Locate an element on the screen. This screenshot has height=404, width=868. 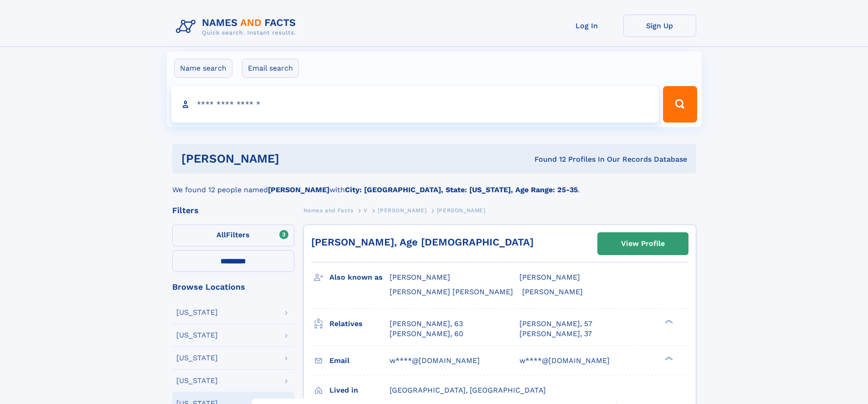
h3: Email is located at coordinates (359, 361).